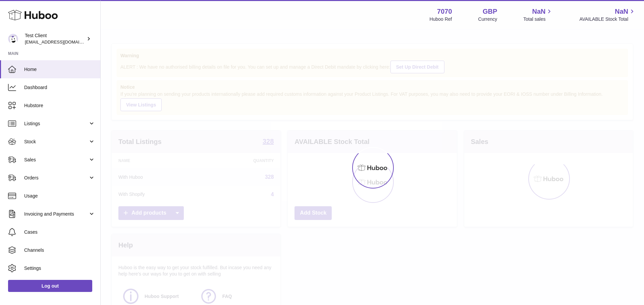 This screenshot has height=305, width=644. I want to click on a: Log out, so click(50, 286).